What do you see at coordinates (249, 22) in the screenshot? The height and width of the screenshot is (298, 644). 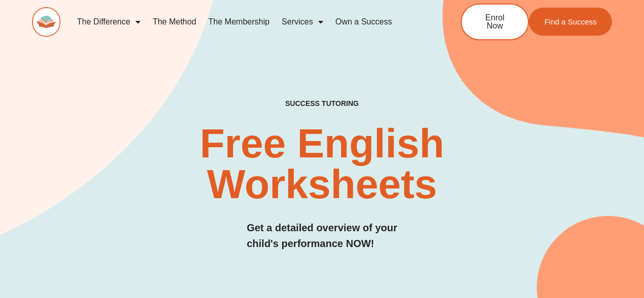 I see `nav: Menu` at bounding box center [249, 22].